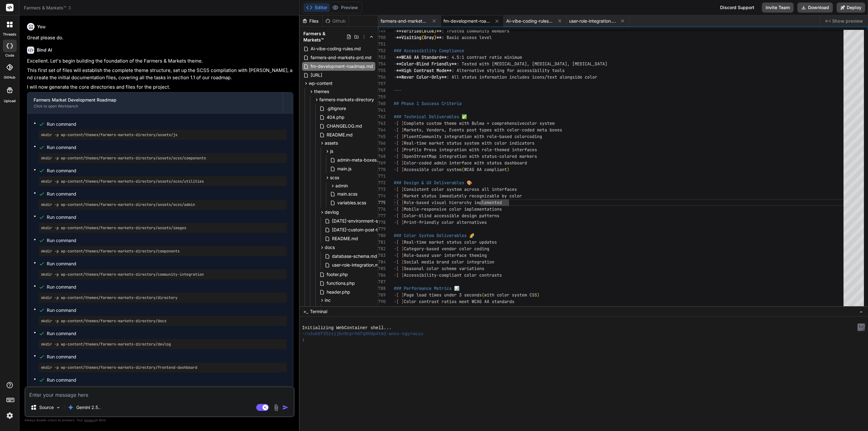 This screenshot has height=431, width=868. What do you see at coordinates (485, 169) in the screenshot?
I see `span: WCAG AA compliant` at bounding box center [485, 169].